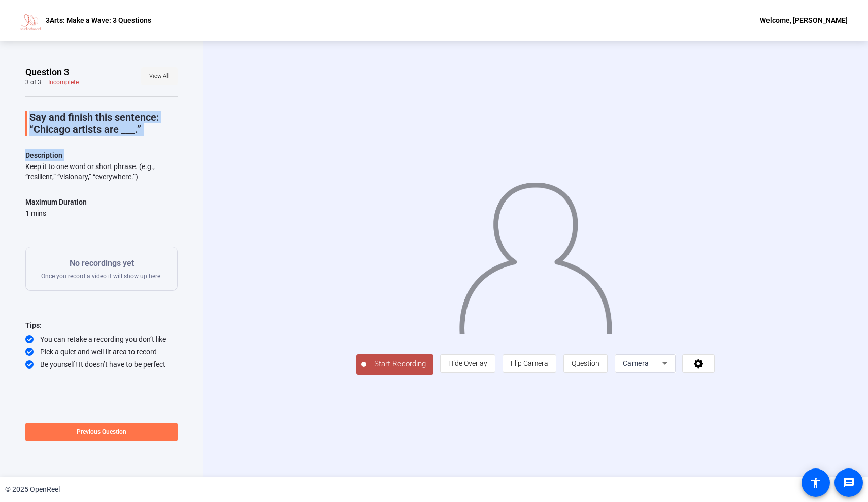 The image size is (868, 502). Describe the element at coordinates (101, 325) in the screenshot. I see `div: Tips:` at that location.